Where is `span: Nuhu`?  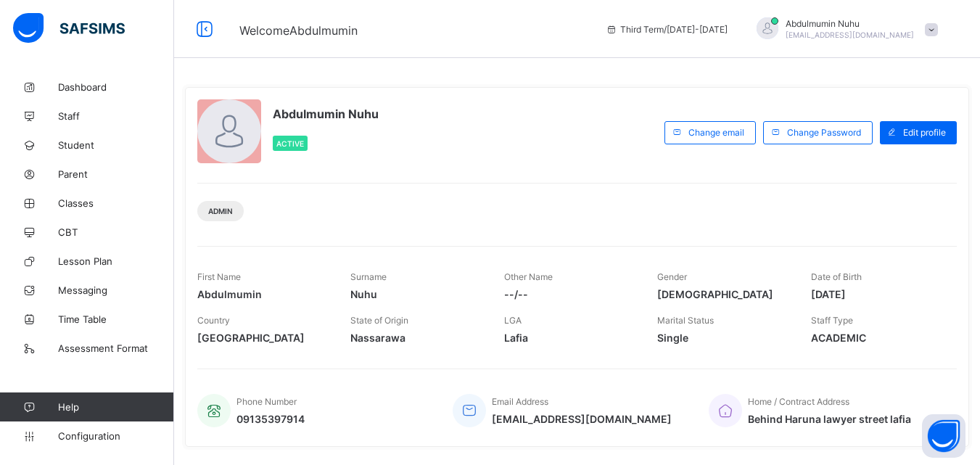
span: Nuhu is located at coordinates (415, 293).